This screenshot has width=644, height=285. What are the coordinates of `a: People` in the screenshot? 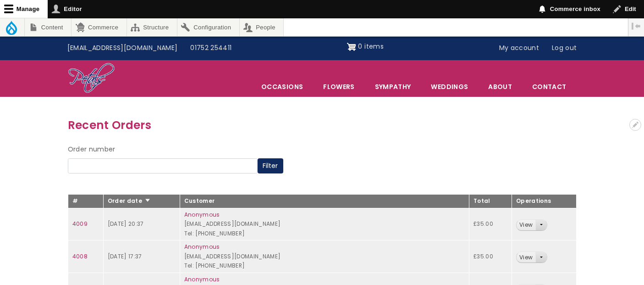 It's located at (261, 27).